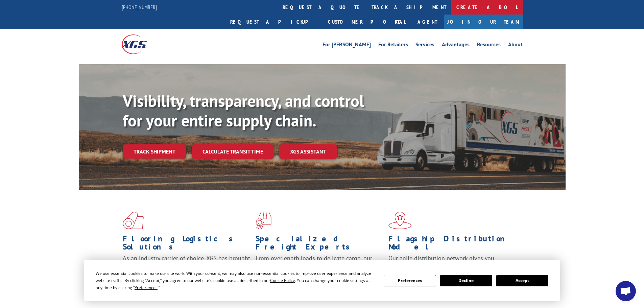  What do you see at coordinates (410, 281) in the screenshot?
I see `button: Preferences` at bounding box center [410, 281].